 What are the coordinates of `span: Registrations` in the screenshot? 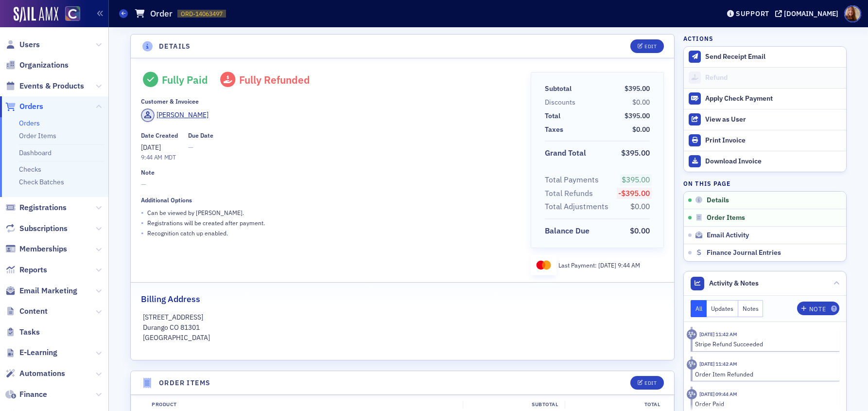 It's located at (43, 208).